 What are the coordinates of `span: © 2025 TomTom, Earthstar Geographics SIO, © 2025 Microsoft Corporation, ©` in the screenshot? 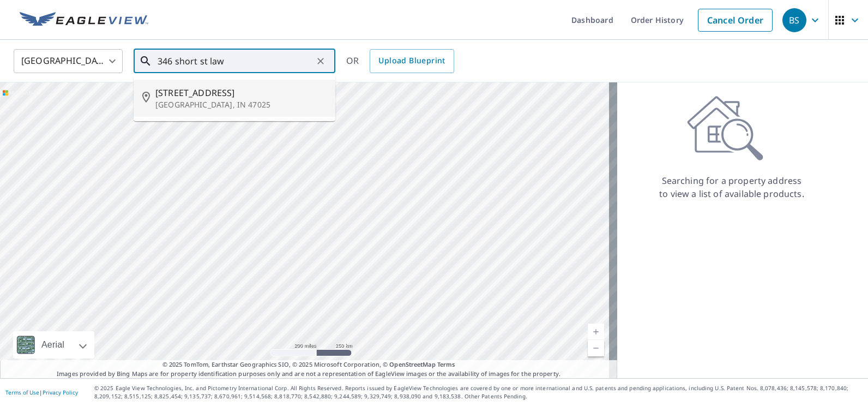 It's located at (308, 364).